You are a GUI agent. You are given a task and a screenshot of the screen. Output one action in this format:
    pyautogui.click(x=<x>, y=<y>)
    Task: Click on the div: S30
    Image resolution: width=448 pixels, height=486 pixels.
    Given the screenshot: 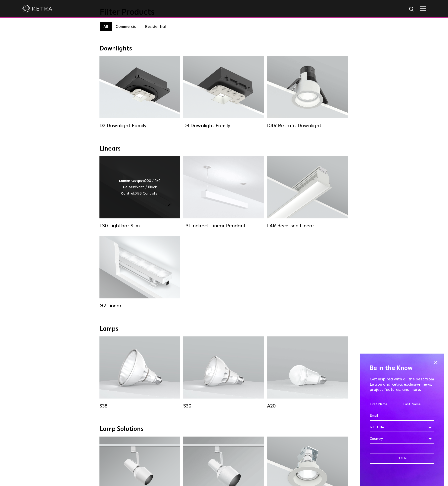 What is the action you would take?
    pyautogui.click(x=224, y=406)
    